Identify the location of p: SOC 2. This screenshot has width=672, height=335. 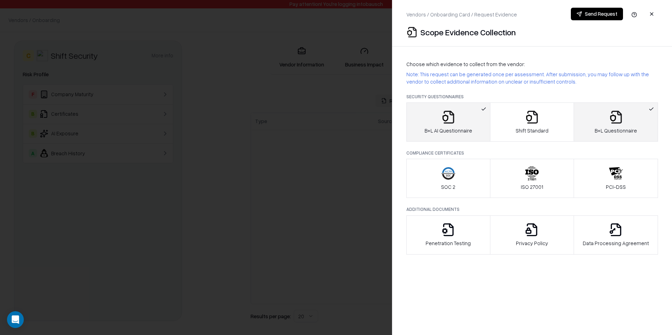
(448, 187).